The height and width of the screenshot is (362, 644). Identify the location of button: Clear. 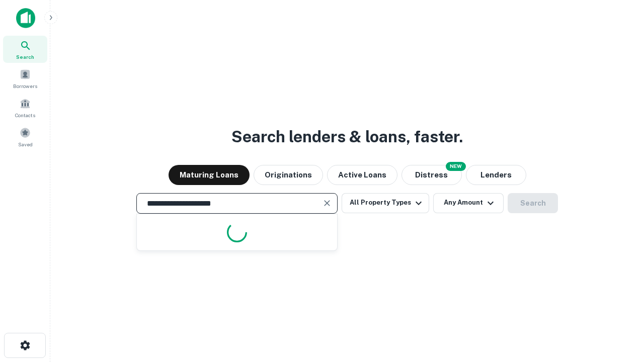
(327, 203).